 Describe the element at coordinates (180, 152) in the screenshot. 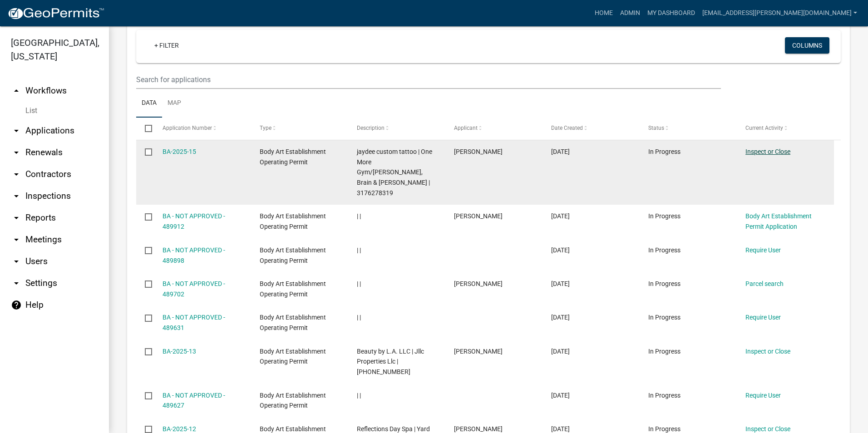

I see `a: BA-2025-15` at that location.